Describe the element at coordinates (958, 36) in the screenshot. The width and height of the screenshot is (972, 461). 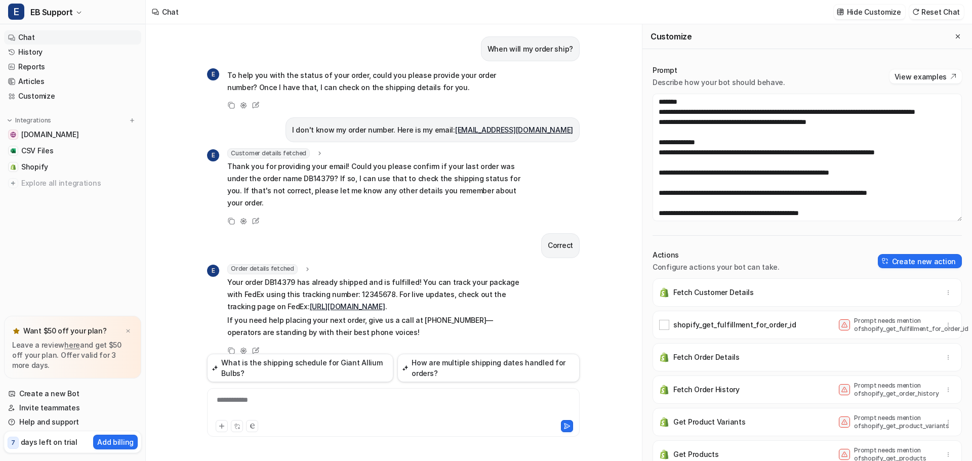
I see `button: Close flyout` at that location.